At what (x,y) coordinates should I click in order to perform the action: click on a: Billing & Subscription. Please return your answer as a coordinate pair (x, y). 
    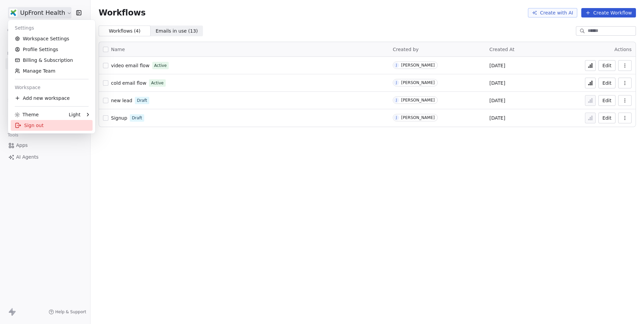
    Looking at the image, I should click on (51, 60).